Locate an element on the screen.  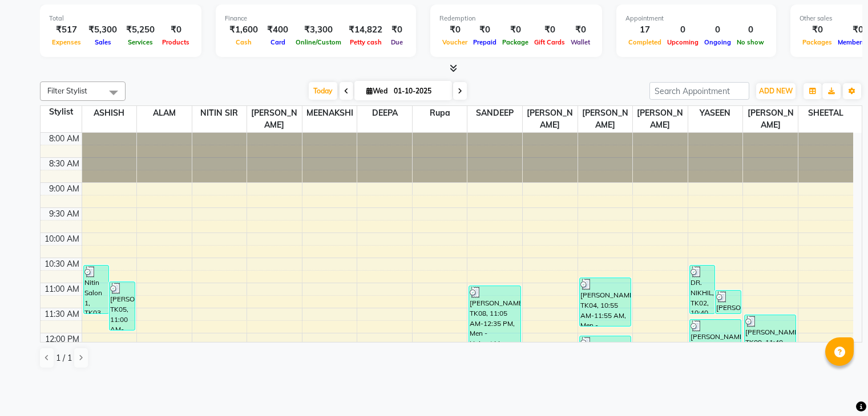
span: ADD NEW is located at coordinates (775, 90).